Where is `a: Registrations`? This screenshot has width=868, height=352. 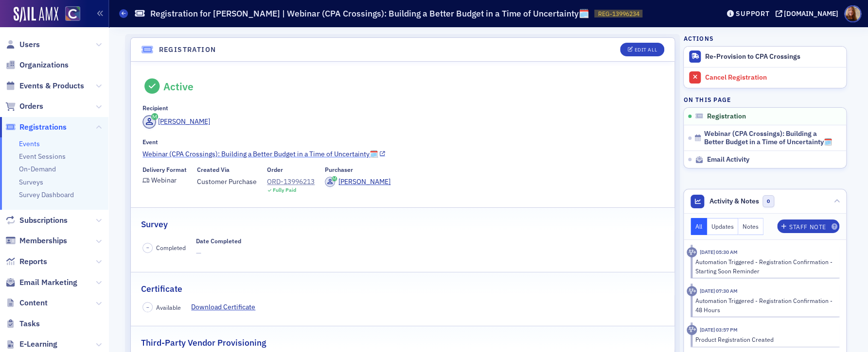 a: Registrations is located at coordinates (36, 127).